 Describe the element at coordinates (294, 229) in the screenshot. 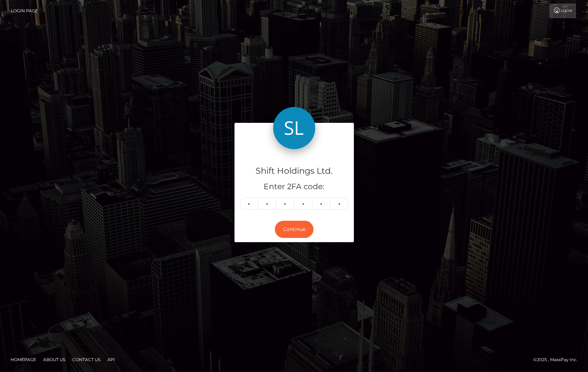

I see `button: Continue` at that location.